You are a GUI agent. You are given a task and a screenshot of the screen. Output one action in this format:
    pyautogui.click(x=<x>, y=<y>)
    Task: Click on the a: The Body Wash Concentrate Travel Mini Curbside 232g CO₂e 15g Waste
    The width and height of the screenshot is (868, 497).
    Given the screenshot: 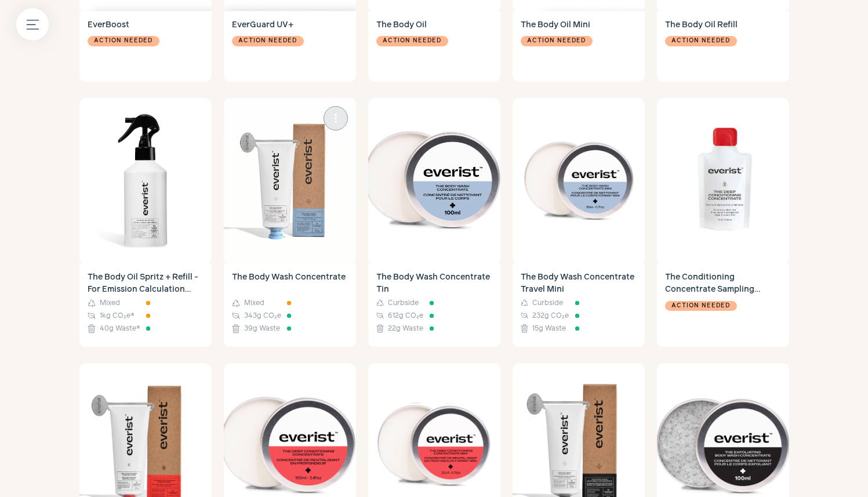 What is the action you would take?
    pyautogui.click(x=579, y=305)
    